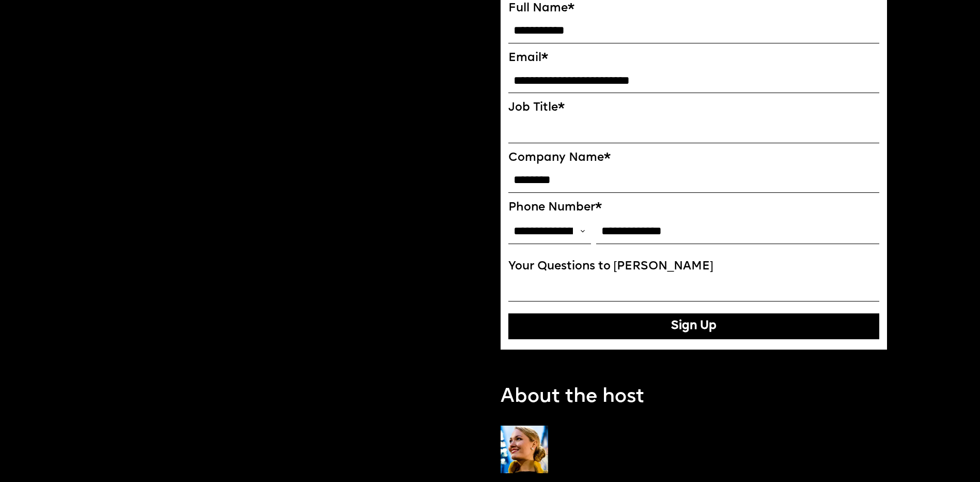 The height and width of the screenshot is (482, 980). Describe the element at coordinates (693, 207) in the screenshot. I see `label: Phone Number` at that location.